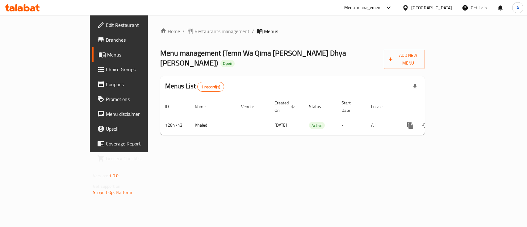  What do you see at coordinates (139, 40) in the screenshot?
I see `span: Branches` at bounding box center [139, 40].